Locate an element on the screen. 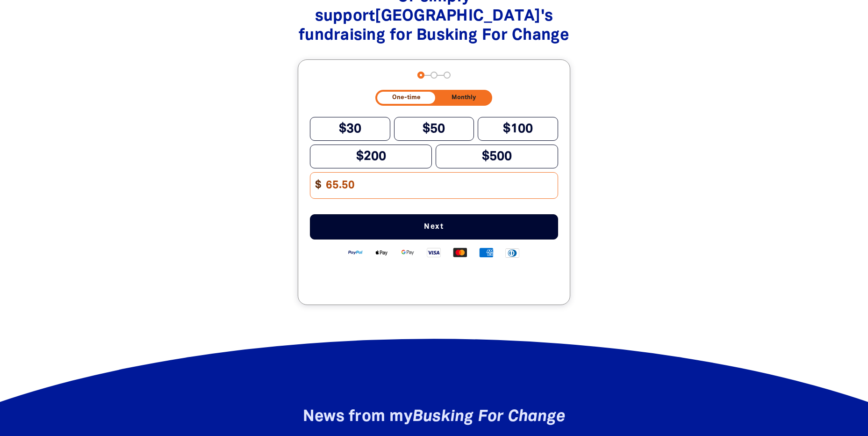 The height and width of the screenshot is (436, 868). div: Available payment methods is located at coordinates (434, 252).